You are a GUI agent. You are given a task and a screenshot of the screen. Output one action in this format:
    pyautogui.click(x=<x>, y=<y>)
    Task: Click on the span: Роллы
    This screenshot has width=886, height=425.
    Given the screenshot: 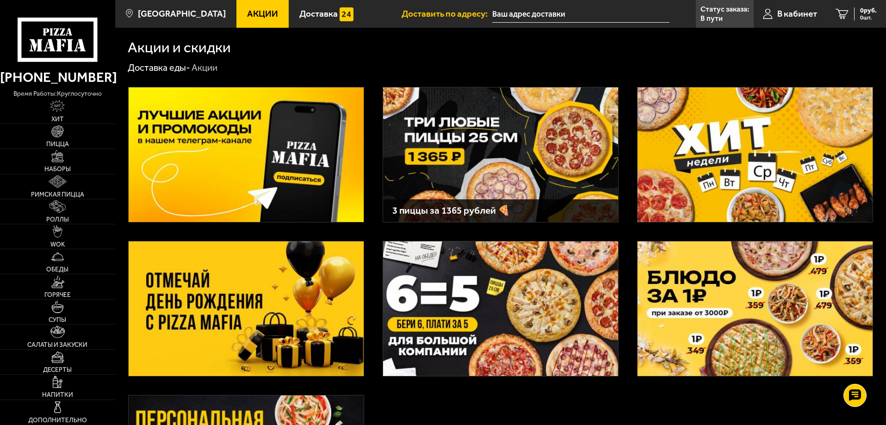 What is the action you would take?
    pyautogui.click(x=57, y=220)
    